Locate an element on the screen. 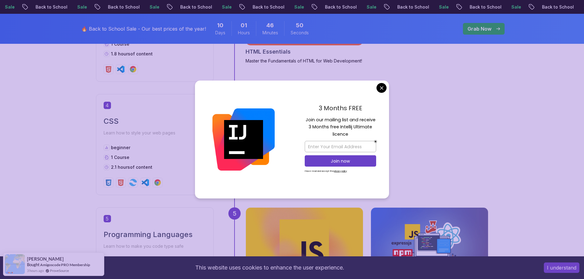 The width and height of the screenshot is (584, 279). img: tailwindcss logo is located at coordinates (133, 183).